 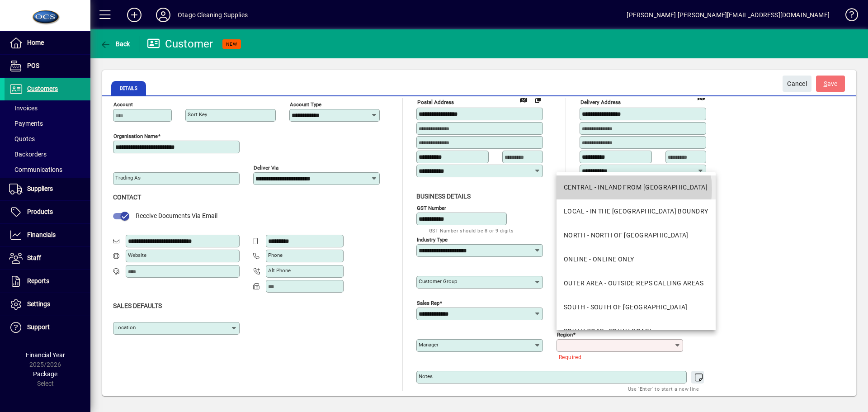 I want to click on div: Customer, so click(x=180, y=44).